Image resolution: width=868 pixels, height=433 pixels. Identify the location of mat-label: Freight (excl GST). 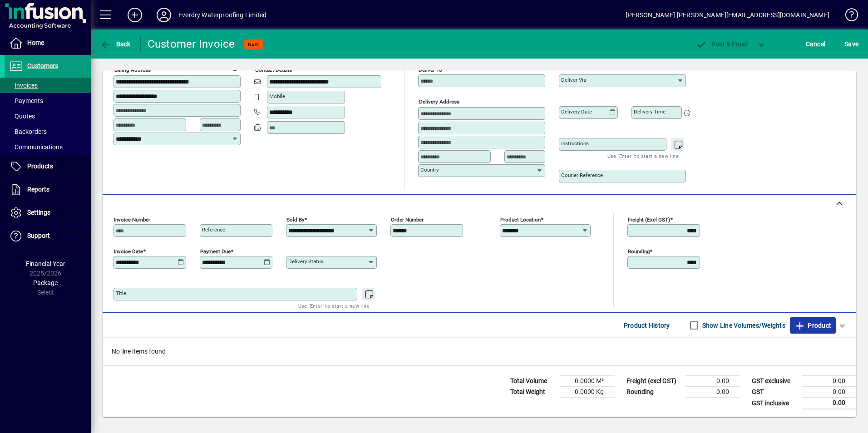
(648, 220).